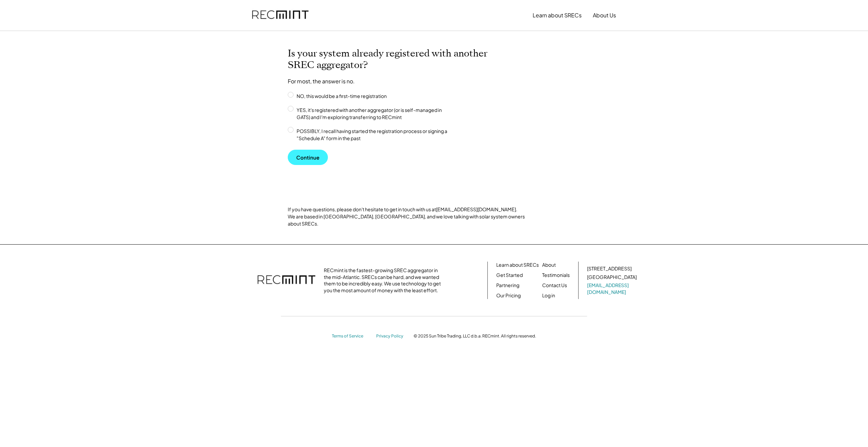  Describe the element at coordinates (321, 81) in the screenshot. I see `div: For most, the answer is no.` at that location.